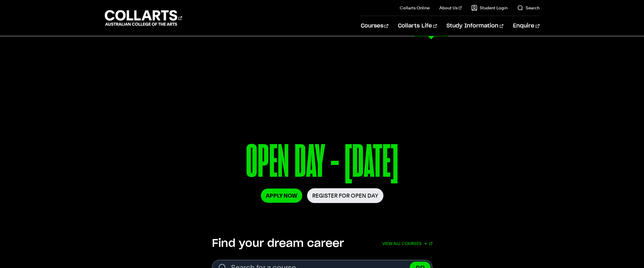 This screenshot has height=268, width=644. Describe the element at coordinates (374, 26) in the screenshot. I see `a: Courses` at that location.